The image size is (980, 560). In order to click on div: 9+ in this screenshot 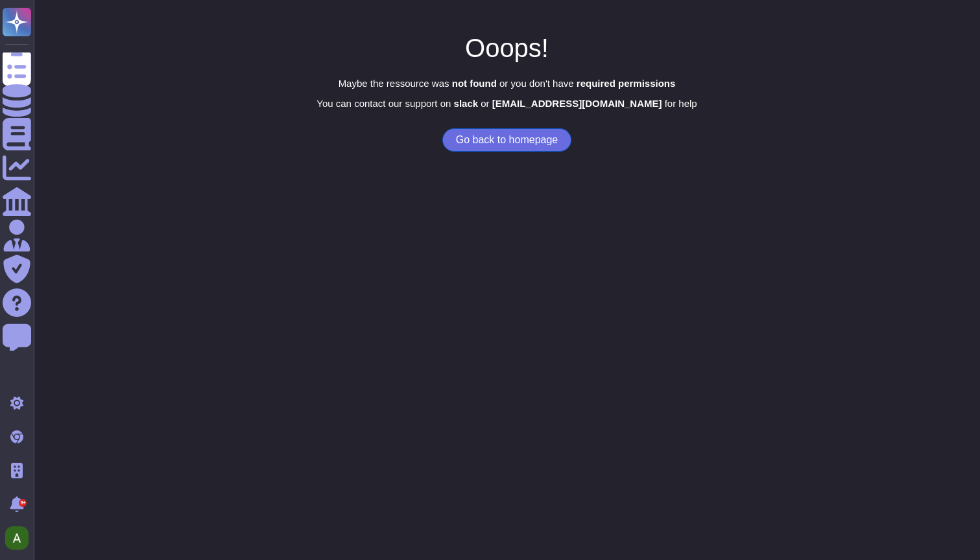, I will do `click(23, 503)`.